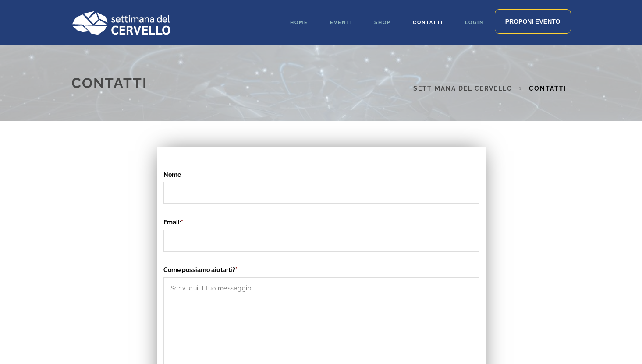  I want to click on label: Nome, so click(321, 175).